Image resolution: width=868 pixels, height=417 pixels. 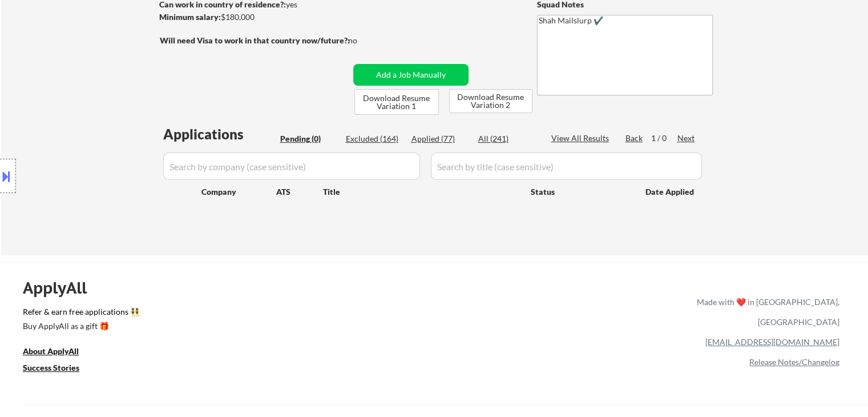 I want to click on a: Buy ApplyAll as a gift 🎁, so click(x=80, y=327).